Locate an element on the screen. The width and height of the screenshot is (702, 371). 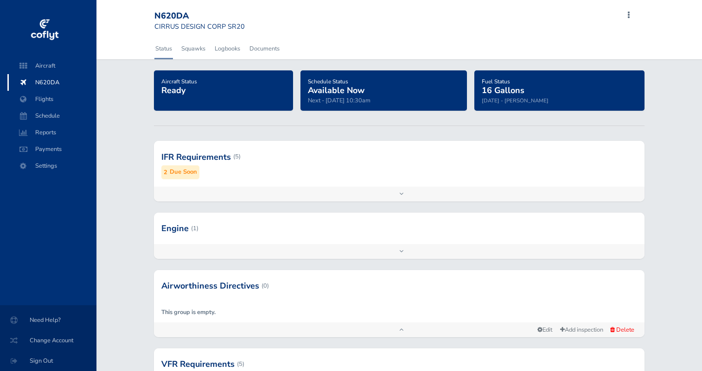
a: Squawks is located at coordinates (193, 49).